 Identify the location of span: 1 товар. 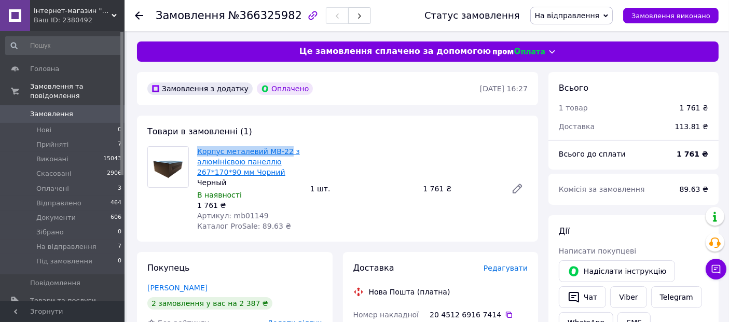
(573, 108).